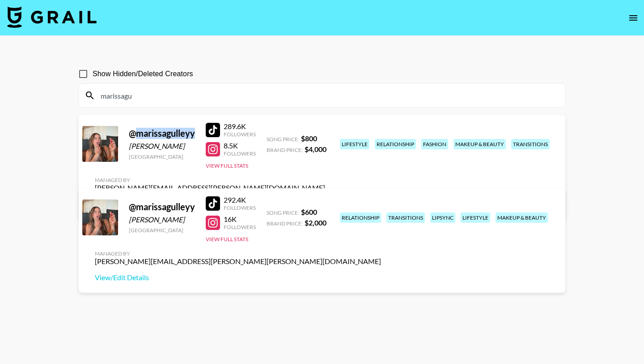  Describe the element at coordinates (52, 17) in the screenshot. I see `img: Grail Talent` at that location.